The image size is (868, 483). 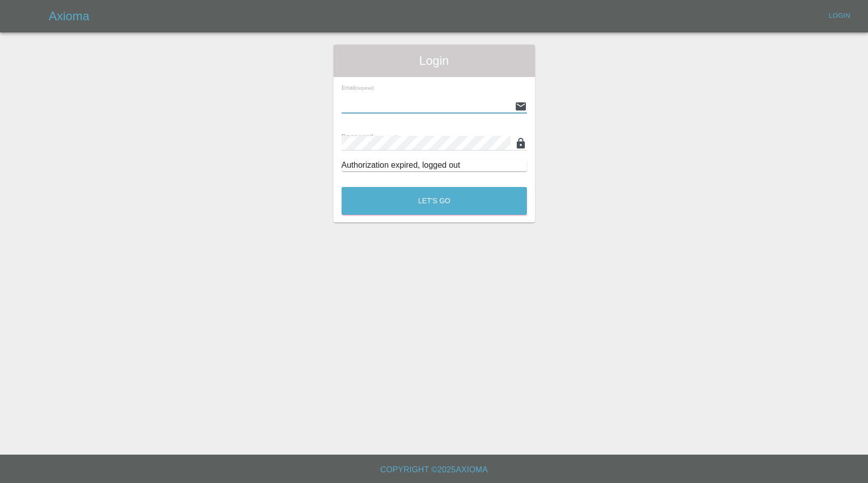 What do you see at coordinates (434, 61) in the screenshot?
I see `span: Login` at bounding box center [434, 61].